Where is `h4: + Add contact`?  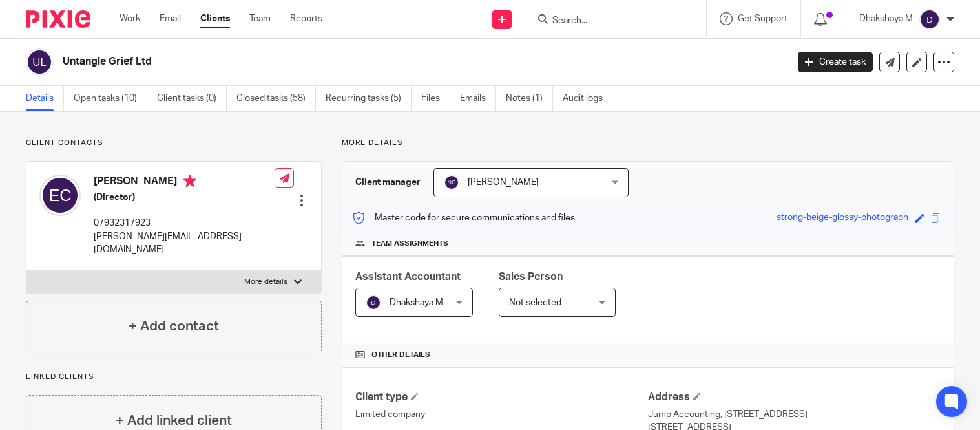 h4: + Add contact is located at coordinates (174, 326).